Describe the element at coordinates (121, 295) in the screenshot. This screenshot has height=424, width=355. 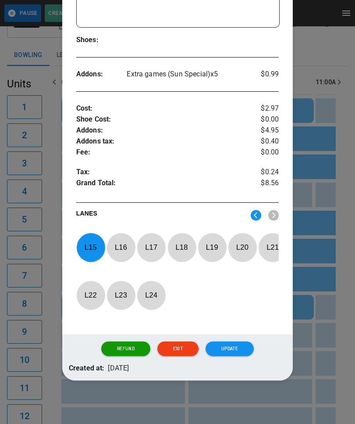
I see `p: L 23` at that location.